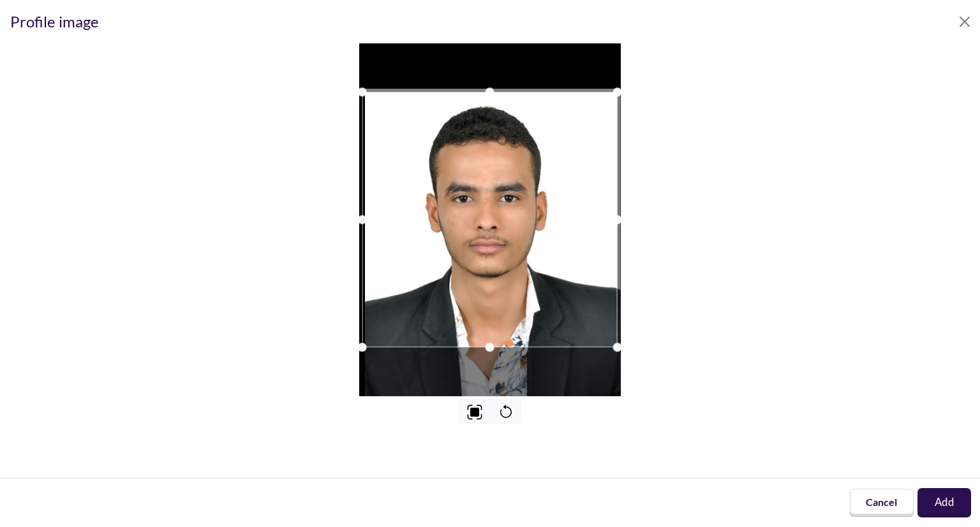  Describe the element at coordinates (944, 503) in the screenshot. I see `button: Add` at that location.